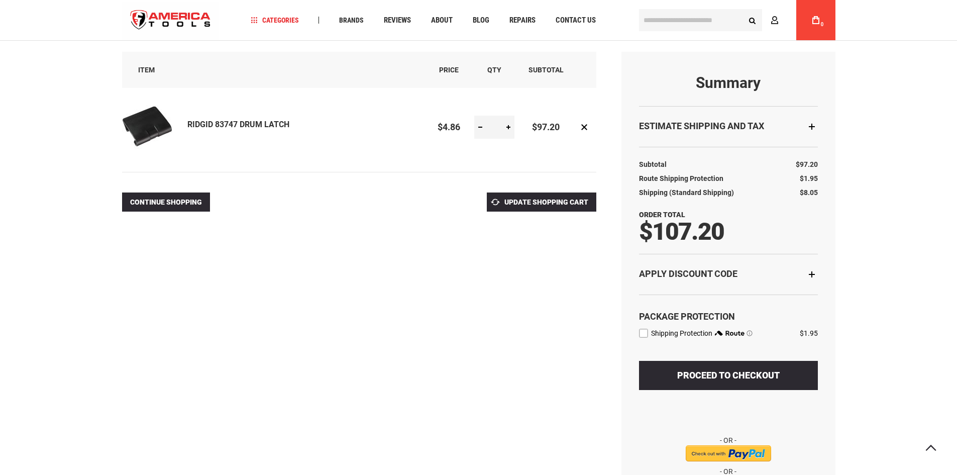  Describe the element at coordinates (684, 178) in the screenshot. I see `th: Route Shipping Protection` at that location.